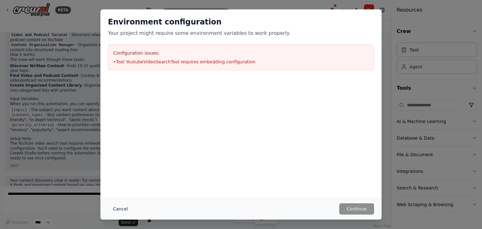 This screenshot has height=229, width=482. Describe the element at coordinates (356, 209) in the screenshot. I see `button: Continue` at that location.